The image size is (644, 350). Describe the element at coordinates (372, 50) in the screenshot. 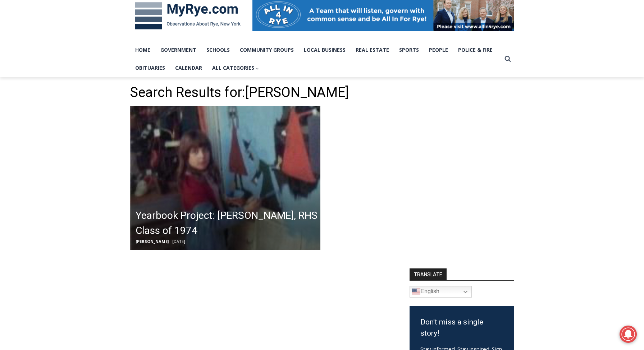

I see `a: Real Estate` at that location.